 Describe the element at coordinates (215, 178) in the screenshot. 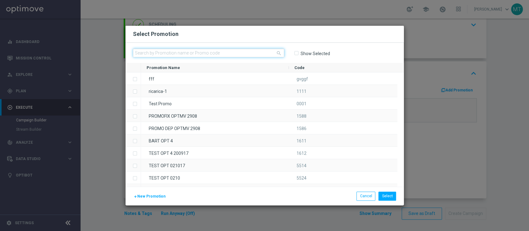

I see `div: TEST OPT 0210` at that location.